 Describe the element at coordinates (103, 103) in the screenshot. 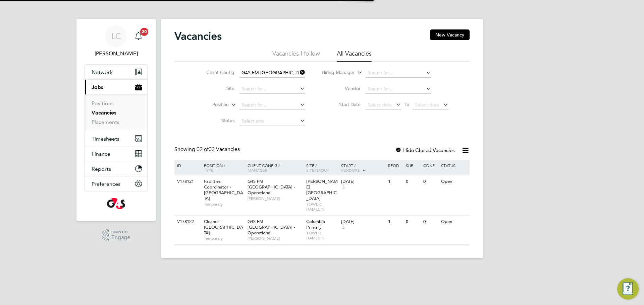

I see `a: Positions` at that location.